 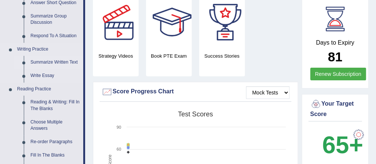 What do you see at coordinates (55, 105) in the screenshot?
I see `a: Reading & Writing: Fill In The Blanks` at bounding box center [55, 105].